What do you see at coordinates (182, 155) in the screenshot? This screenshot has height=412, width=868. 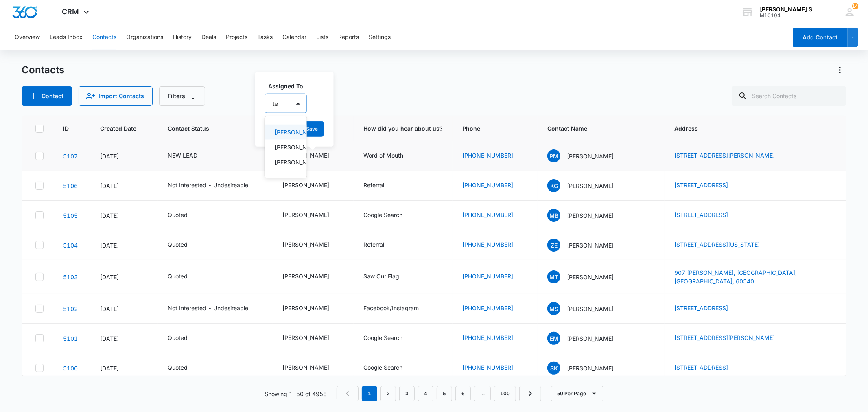 I see `div: NEW LEAD` at bounding box center [182, 155].